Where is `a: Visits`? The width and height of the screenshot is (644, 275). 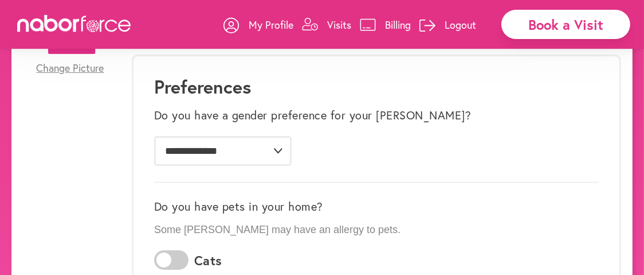 a: Visits is located at coordinates (327, 25).